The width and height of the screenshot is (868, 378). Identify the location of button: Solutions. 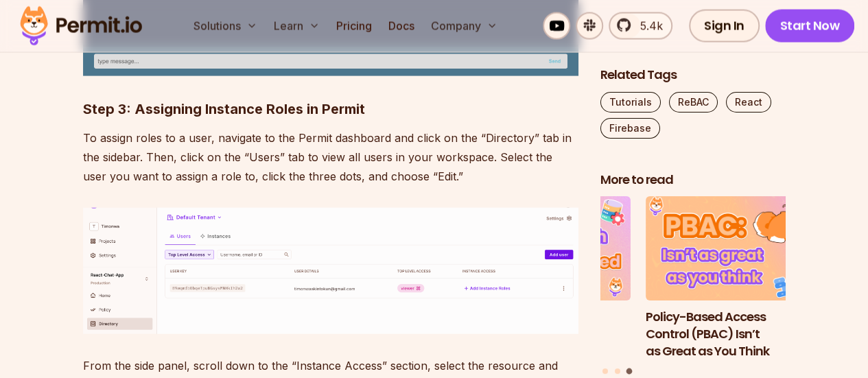
(225, 26).